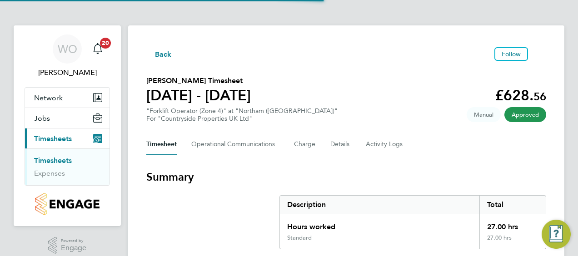 The image size is (578, 256). I want to click on a: Go to home page, so click(67, 204).